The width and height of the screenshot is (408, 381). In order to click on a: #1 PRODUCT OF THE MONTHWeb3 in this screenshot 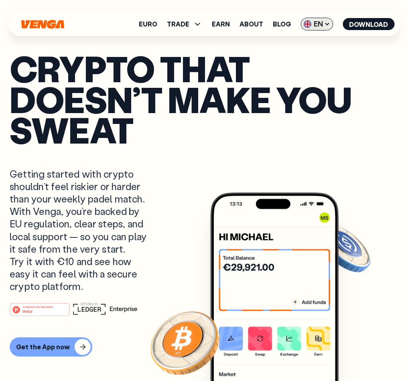, I will do `click(40, 313)`.